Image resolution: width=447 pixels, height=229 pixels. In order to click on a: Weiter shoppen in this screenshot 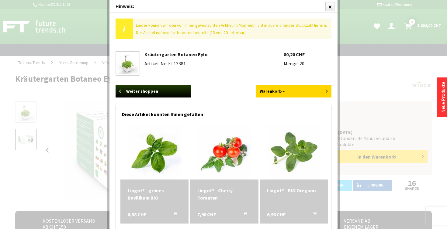, I will do `click(153, 91)`.